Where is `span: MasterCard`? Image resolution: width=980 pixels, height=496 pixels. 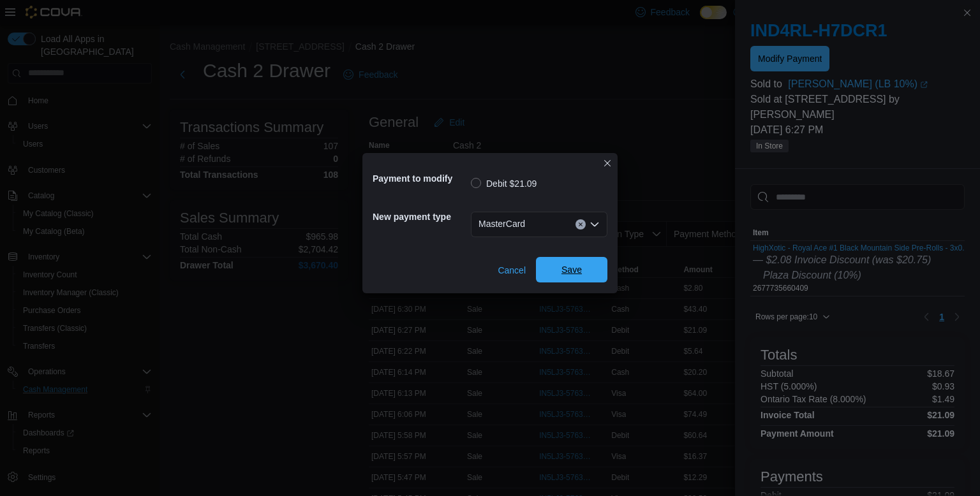
span: MasterCard is located at coordinates (502, 224).